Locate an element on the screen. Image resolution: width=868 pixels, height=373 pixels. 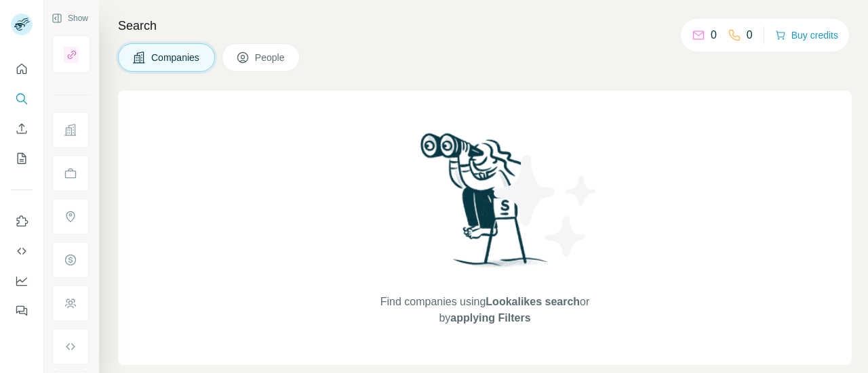
button: Enrich CSV is located at coordinates (21, 128).